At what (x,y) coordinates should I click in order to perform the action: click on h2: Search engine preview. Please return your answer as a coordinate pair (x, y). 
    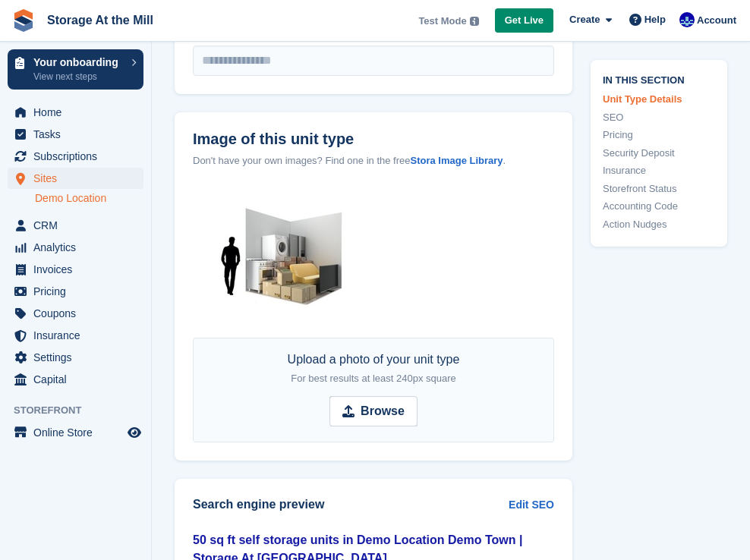
    Looking at the image, I should click on (350, 505).